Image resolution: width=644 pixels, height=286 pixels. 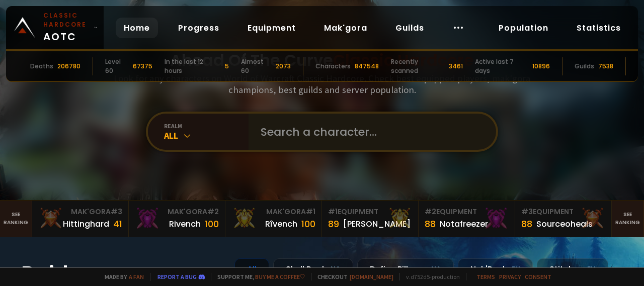 I want to click on div: Recently scanned, so click(x=417, y=66).